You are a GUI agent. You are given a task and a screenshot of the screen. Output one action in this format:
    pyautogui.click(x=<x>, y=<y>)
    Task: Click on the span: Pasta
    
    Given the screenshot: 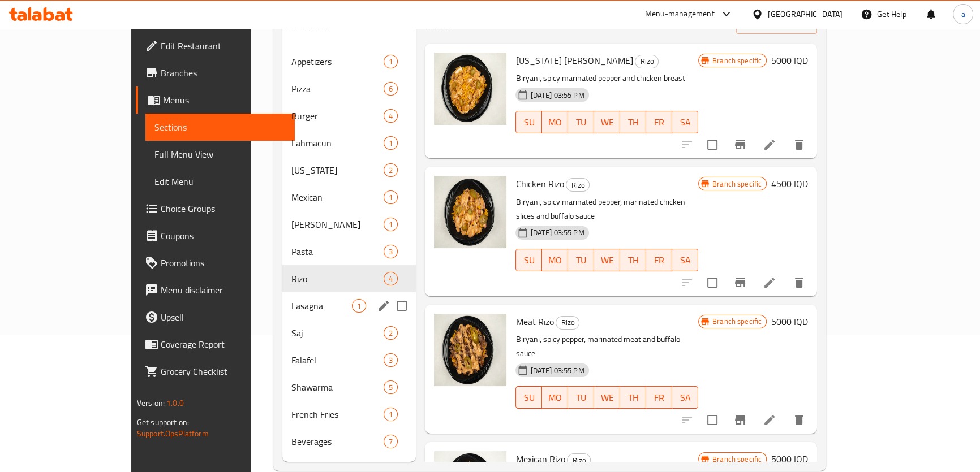 What is the action you would take?
    pyautogui.click(x=337, y=251)
    